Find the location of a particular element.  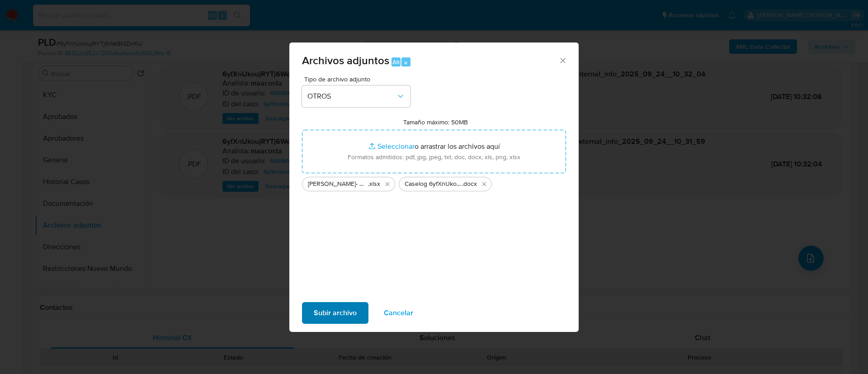

span: Archivos adjuntos is located at coordinates (345, 60).